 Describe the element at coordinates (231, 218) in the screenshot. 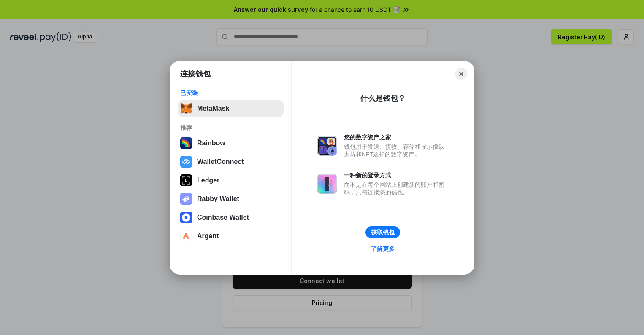

I see `button: Coinbase Wallet` at that location.